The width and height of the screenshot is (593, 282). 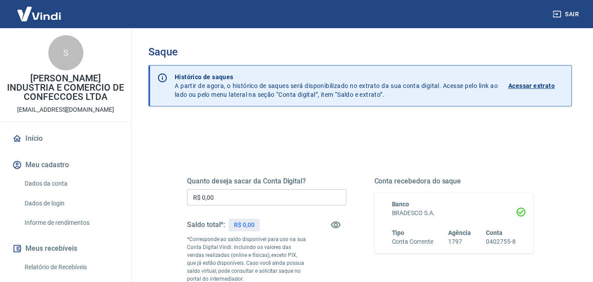 What do you see at coordinates (267, 181) in the screenshot?
I see `h5: Quanto deseja sacar da Conta Digital?` at bounding box center [267, 181].